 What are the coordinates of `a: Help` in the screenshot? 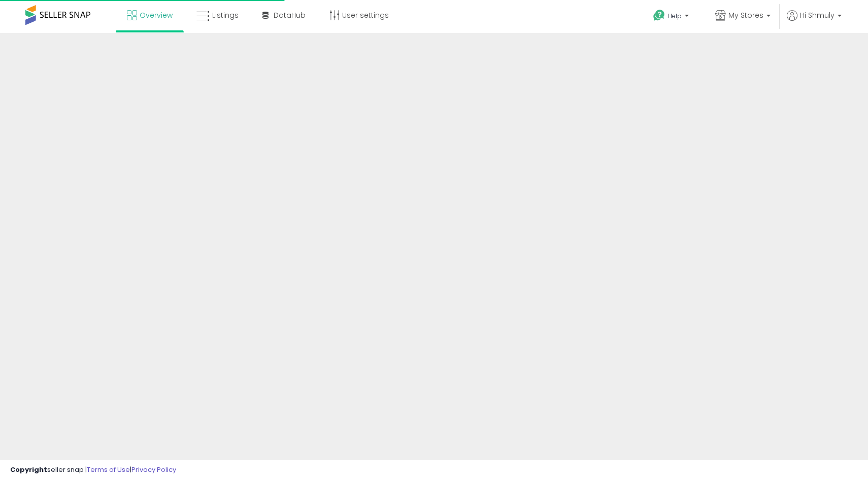 It's located at (672, 17).